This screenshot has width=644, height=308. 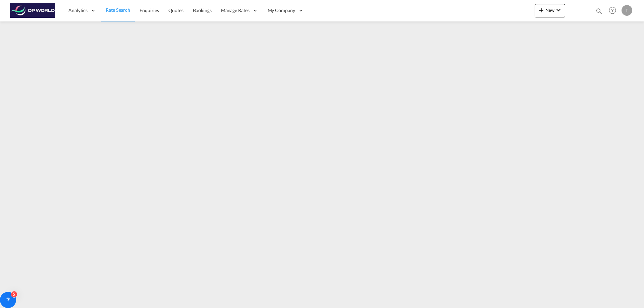 What do you see at coordinates (614, 11) in the screenshot?
I see `div: Help` at bounding box center [614, 11].